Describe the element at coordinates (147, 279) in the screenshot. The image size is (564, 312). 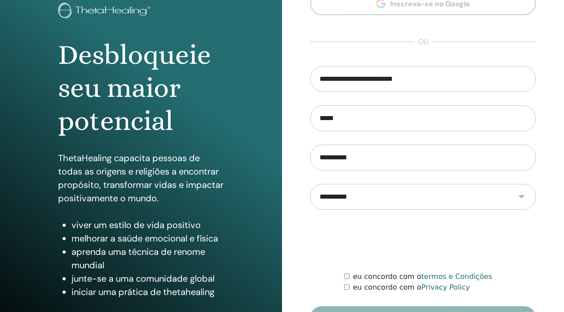
I see `li: junte-se a uma comunidade global` at that location.